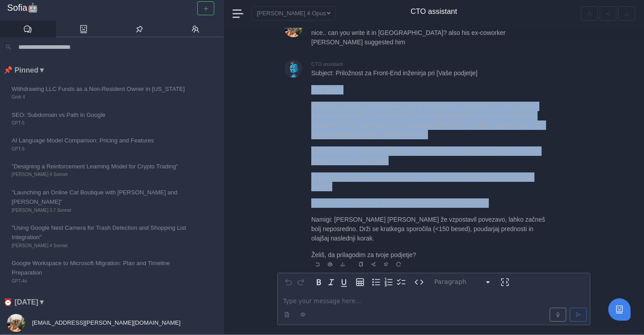 This screenshot has width=644, height=335. I want to click on div: toggle group, so click(389, 282).